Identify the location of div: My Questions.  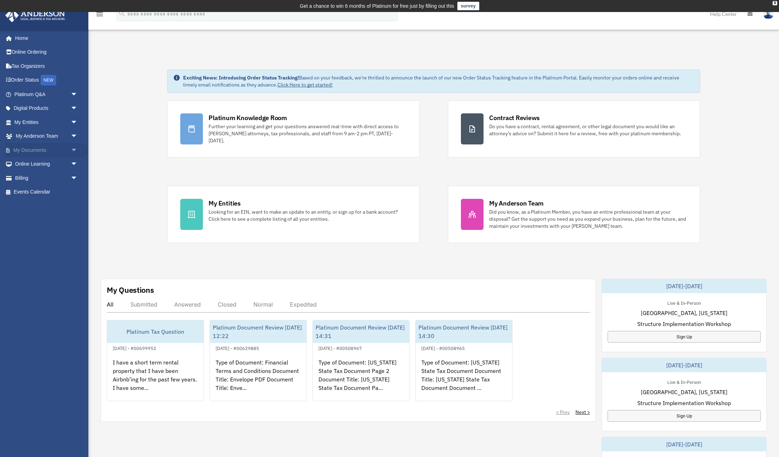
(130, 290).